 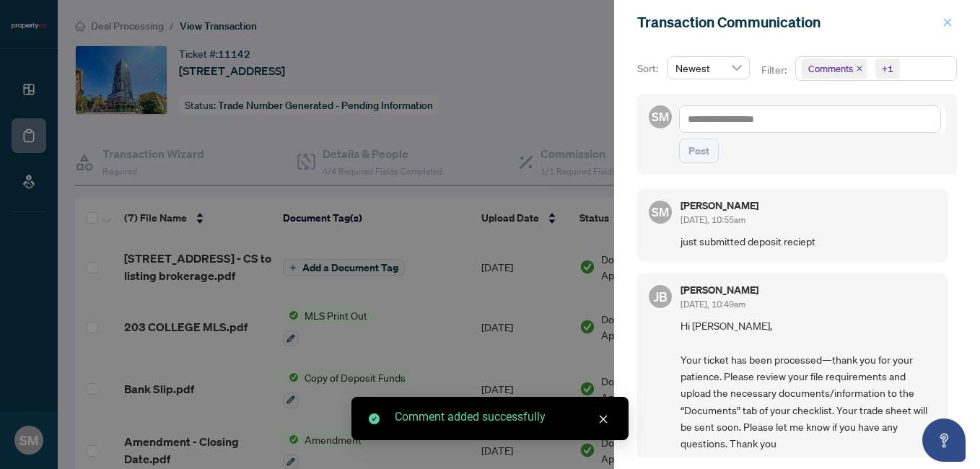 What do you see at coordinates (660, 296) in the screenshot?
I see `span: JB` at bounding box center [660, 296].